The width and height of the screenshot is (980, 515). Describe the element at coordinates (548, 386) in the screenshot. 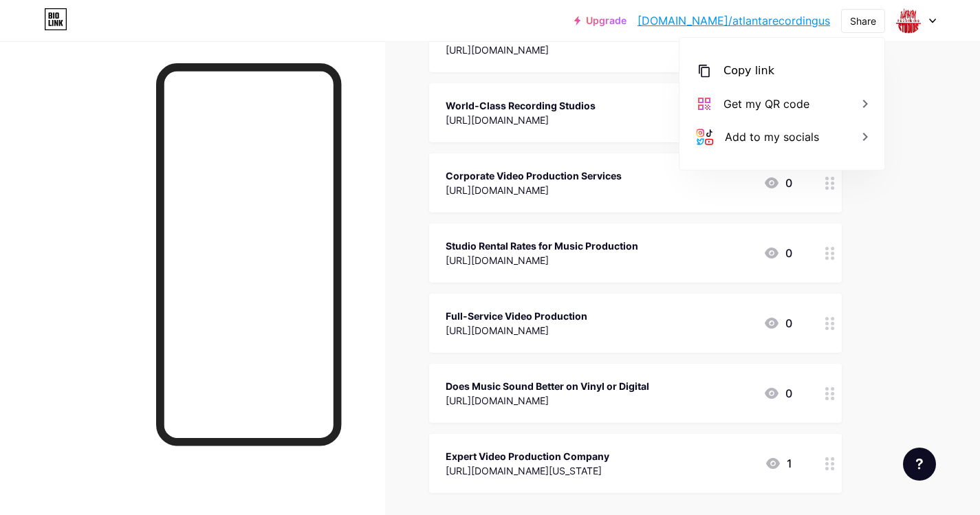

I see `div: Does Music Sound Better on Vinyl or Digital` at that location.